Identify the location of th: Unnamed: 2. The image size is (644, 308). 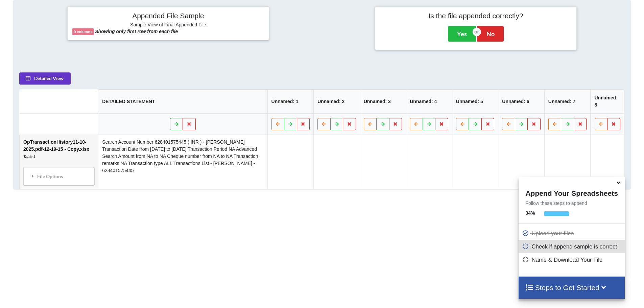
(336, 101).